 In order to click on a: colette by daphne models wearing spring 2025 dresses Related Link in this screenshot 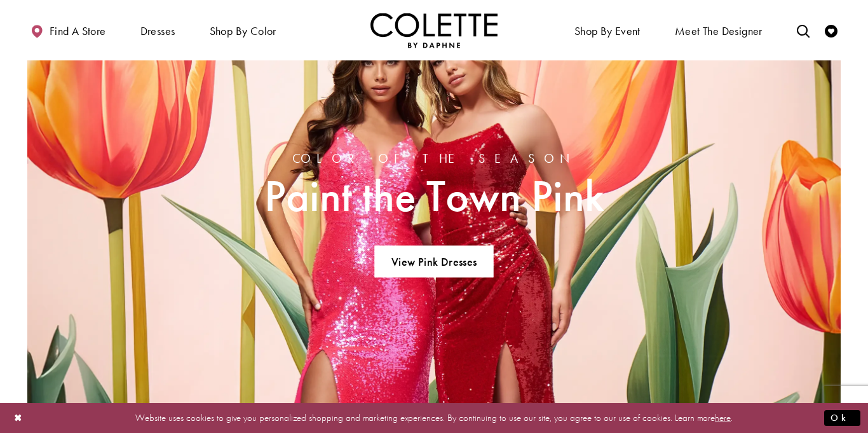, I will do `click(434, 213)`.